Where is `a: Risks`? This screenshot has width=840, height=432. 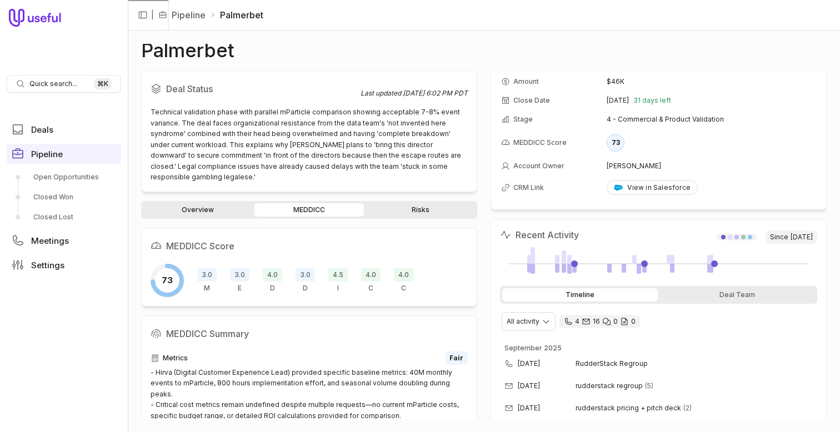
a: Risks is located at coordinates (420, 210).